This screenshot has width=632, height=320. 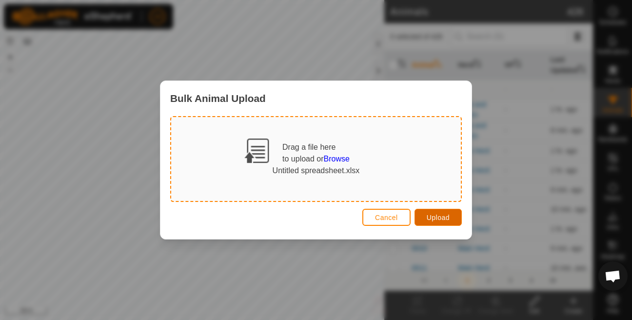 What do you see at coordinates (337, 159) in the screenshot?
I see `span: Browse` at bounding box center [337, 159].